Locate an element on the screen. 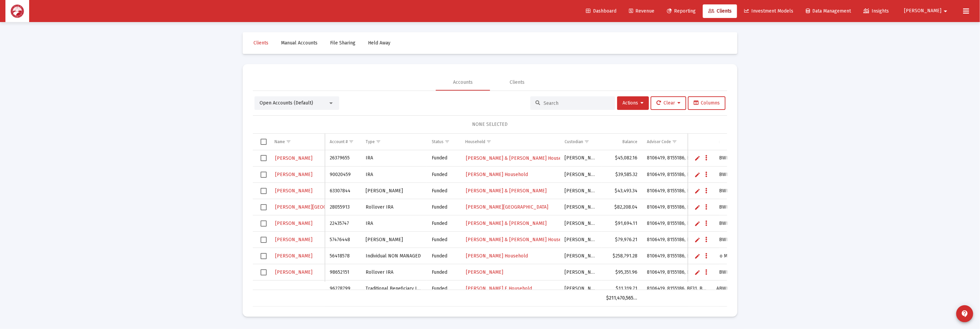 This screenshot has width=980, height=329. img: Dashboard is located at coordinates (18, 11).